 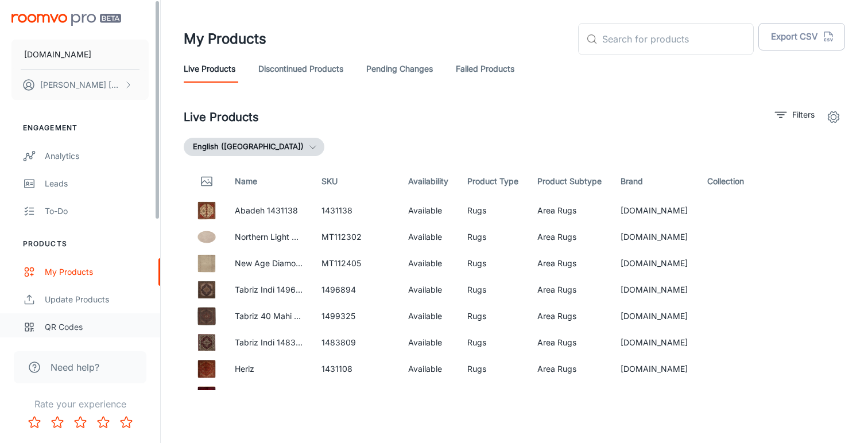 What do you see at coordinates (80, 422) in the screenshot?
I see `button: Rate 3 star` at bounding box center [80, 422].